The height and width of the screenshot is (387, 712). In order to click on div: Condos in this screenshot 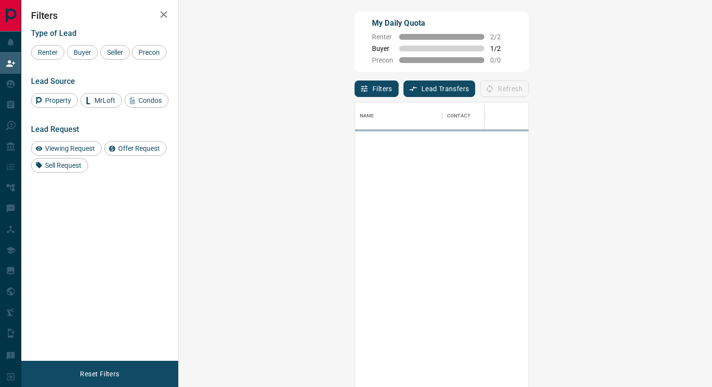, I will do `click(146, 100)`.